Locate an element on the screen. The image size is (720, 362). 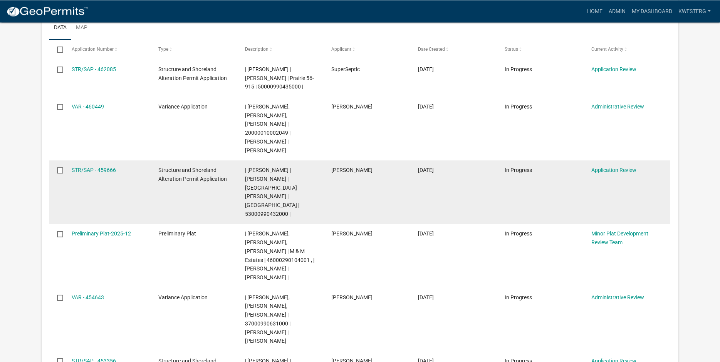
span: nicholas grabow is located at coordinates (352, 298).